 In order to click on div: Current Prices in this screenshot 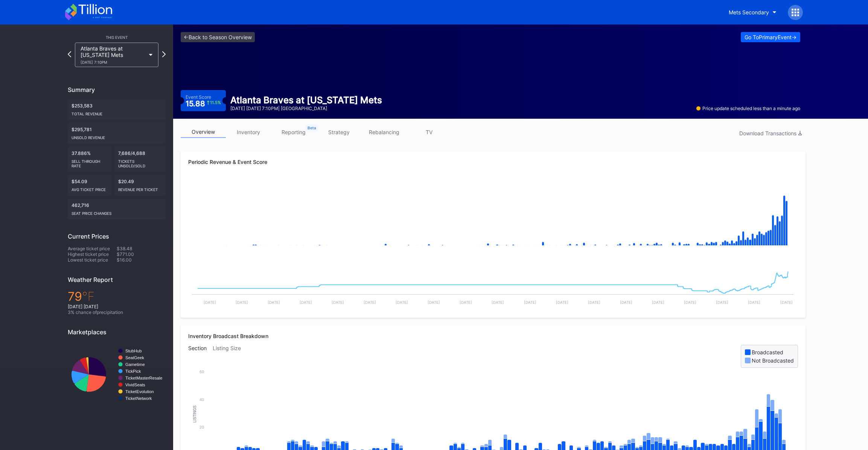, I will do `click(117, 237)`.